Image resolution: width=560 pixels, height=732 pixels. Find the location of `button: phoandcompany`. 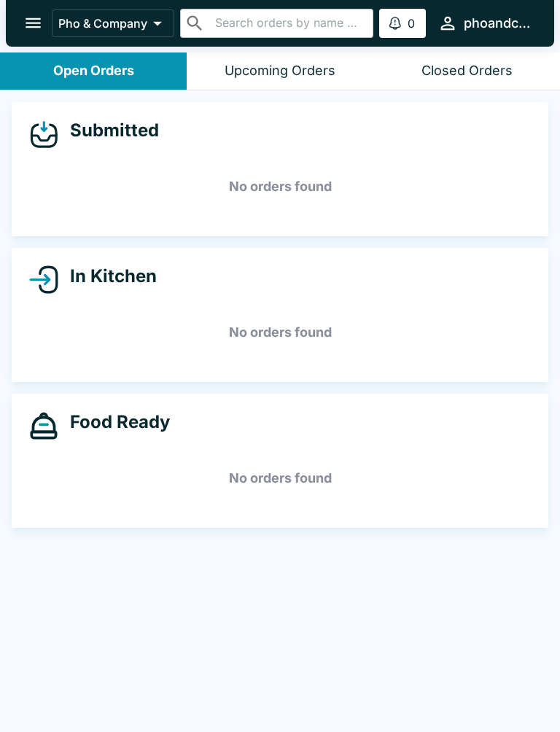

button: phoandcompany is located at coordinates (484, 23).